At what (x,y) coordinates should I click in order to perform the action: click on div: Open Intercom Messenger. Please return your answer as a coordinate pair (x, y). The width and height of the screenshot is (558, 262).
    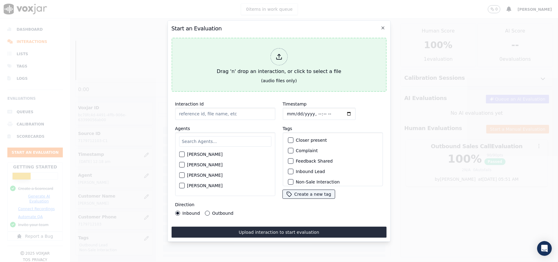
    Looking at the image, I should click on (545, 248).